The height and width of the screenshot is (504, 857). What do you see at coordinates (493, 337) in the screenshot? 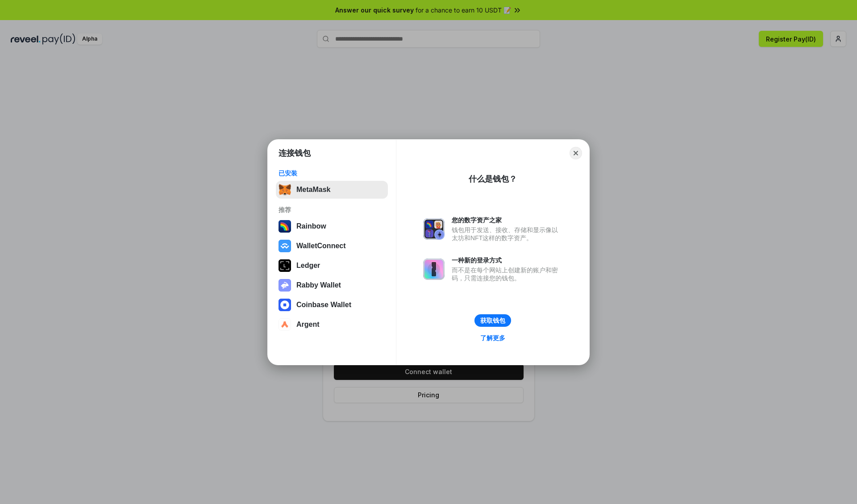
I see `a: 了解更多` at bounding box center [493, 337].